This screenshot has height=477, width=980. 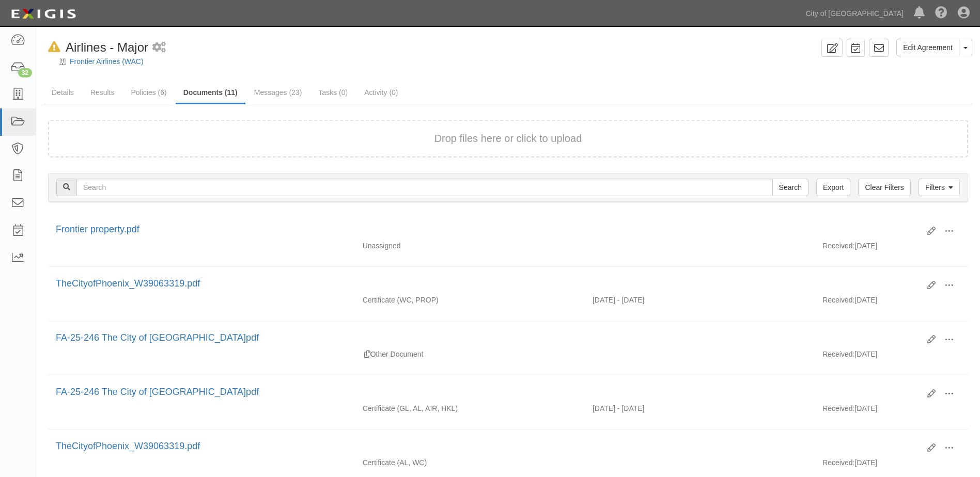 I want to click on div: Auto Liability Workers Compensation/Employers Liability, so click(x=470, y=463).